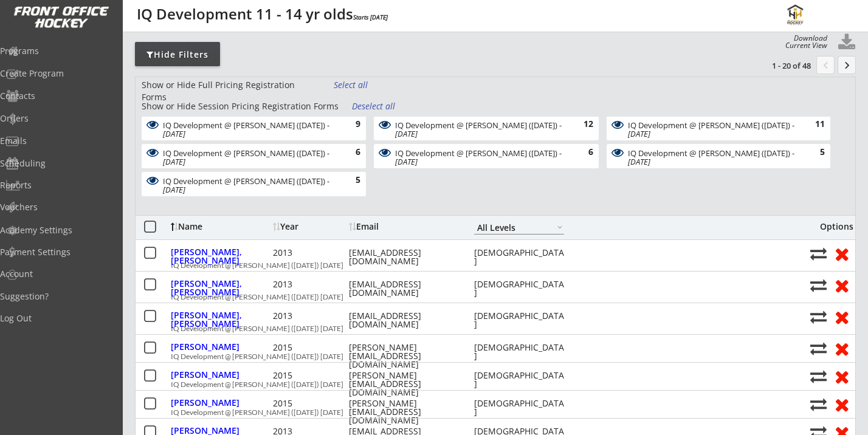 The height and width of the screenshot is (435, 868). Describe the element at coordinates (803, 42) in the screenshot. I see `div: Download Current View` at that location.